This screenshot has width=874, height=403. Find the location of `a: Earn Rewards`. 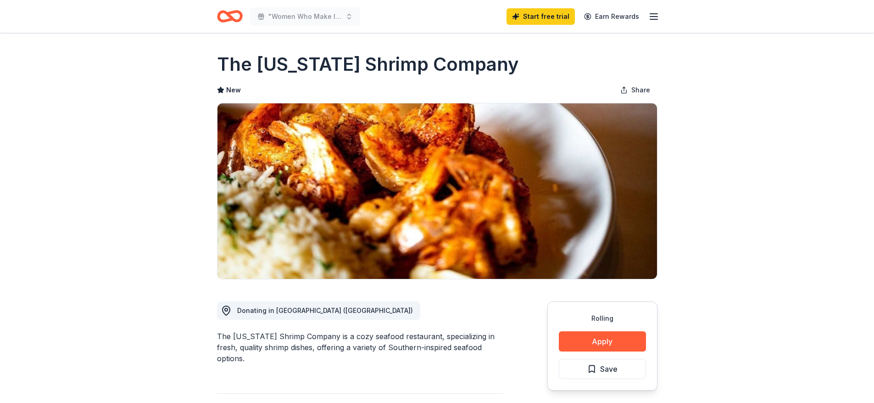

a: Earn Rewards is located at coordinates (612, 17).